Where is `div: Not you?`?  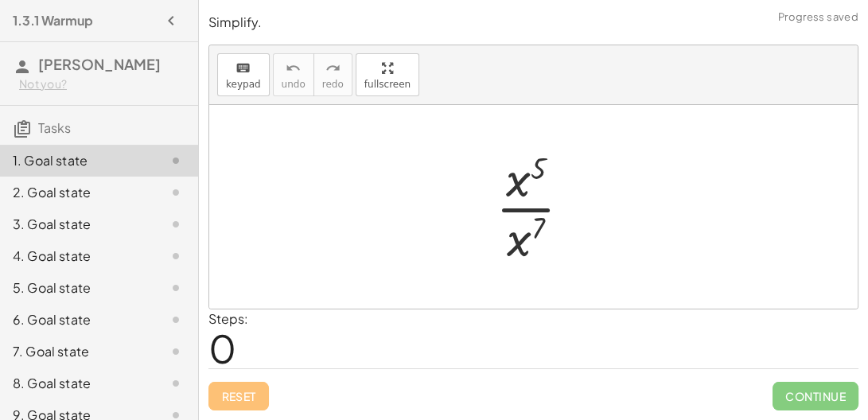 div: Not you? is located at coordinates (102, 85).